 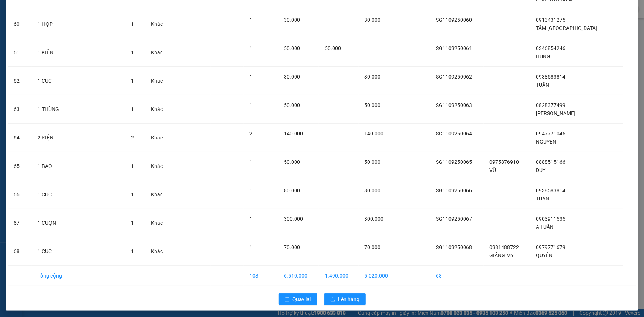 I want to click on td: 65, so click(x=19, y=166).